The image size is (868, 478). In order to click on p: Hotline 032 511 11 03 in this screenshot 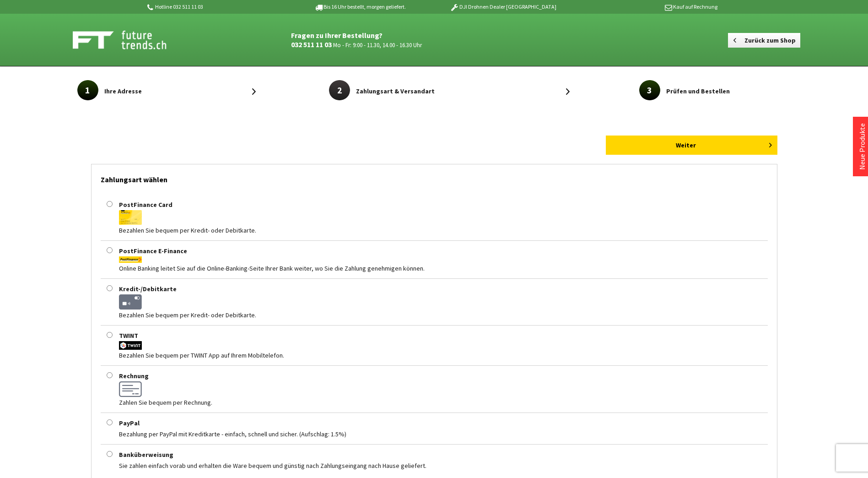, I will do `click(218, 7)`.